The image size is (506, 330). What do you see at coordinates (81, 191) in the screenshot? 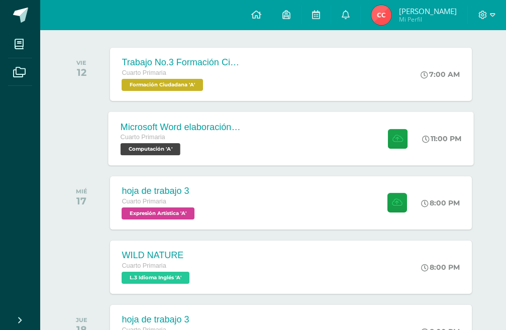
I see `div: MIÉ` at bounding box center [81, 191].